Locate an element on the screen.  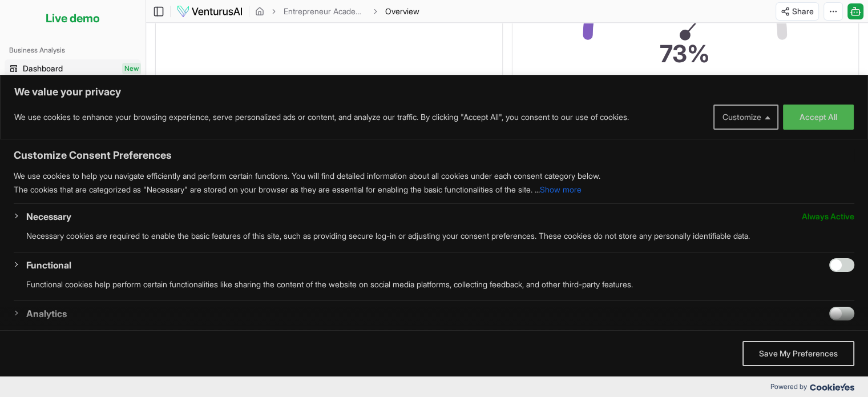
img: Cookieyes logo is located at coordinates (833, 387).